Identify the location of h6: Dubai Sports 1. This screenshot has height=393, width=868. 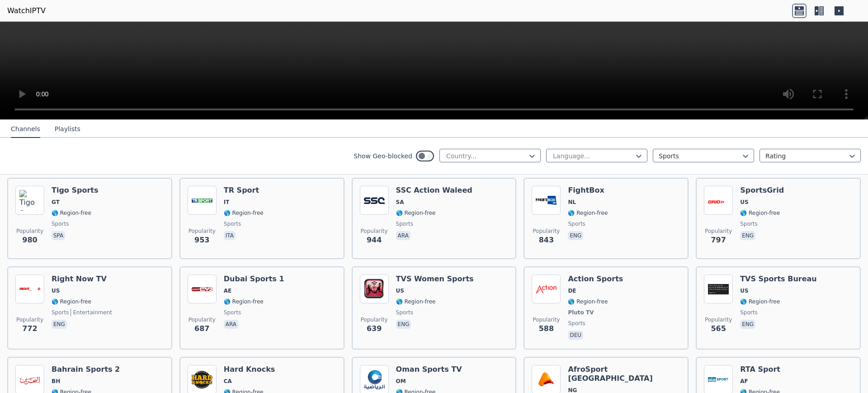
(254, 279).